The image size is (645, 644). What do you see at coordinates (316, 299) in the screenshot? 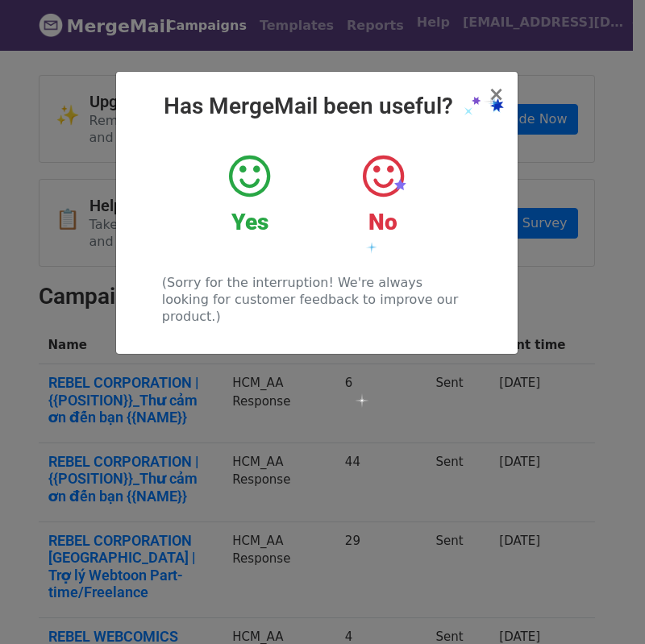
I see `p: (Sorry for the interruption! We're always looking for customer feedback to improve our product.)` at bounding box center [316, 299].